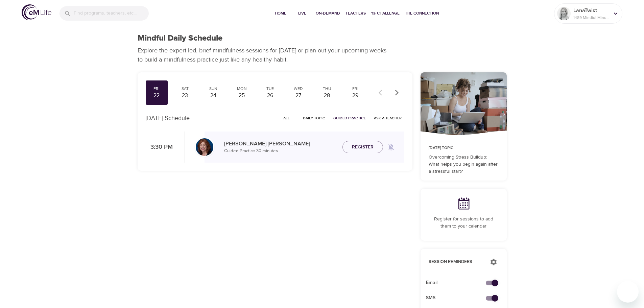 This screenshot has width=644, height=308. What do you see at coordinates (157, 95) in the screenshot?
I see `div: 22` at bounding box center [157, 95].